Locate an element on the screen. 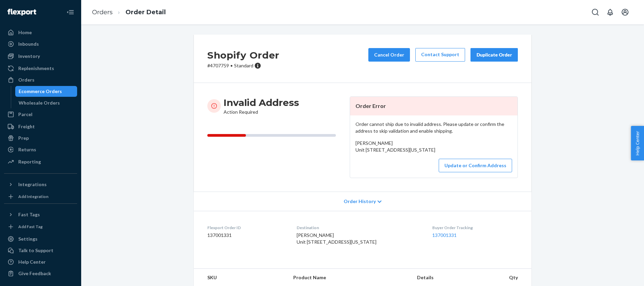  a: Order Detail is located at coordinates (146, 12).